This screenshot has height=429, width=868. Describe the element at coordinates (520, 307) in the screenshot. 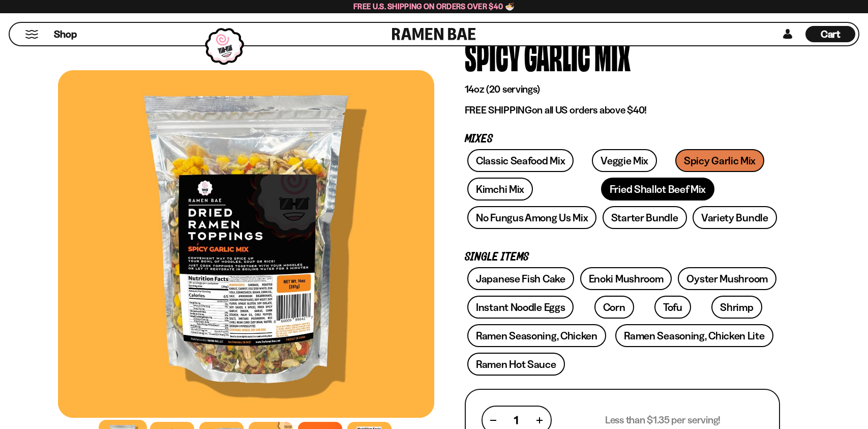

I see `a: Instant Noodle Eggs` at that location.